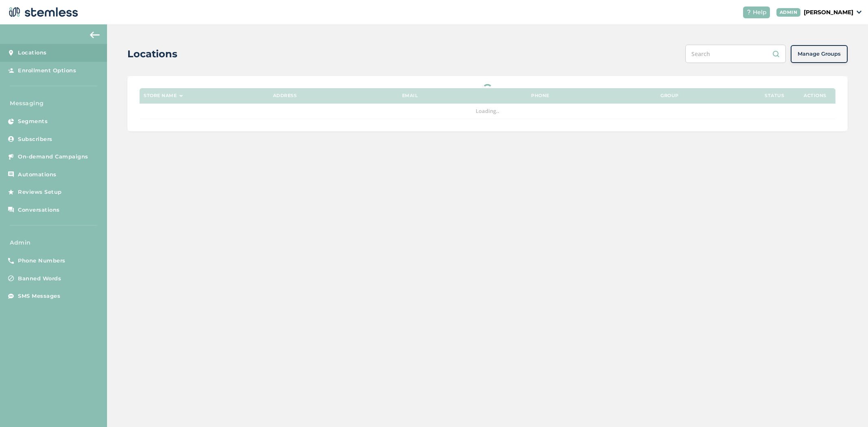 This screenshot has width=868, height=427. Describe the element at coordinates (41, 261) in the screenshot. I see `span: Phone Numbers` at that location.